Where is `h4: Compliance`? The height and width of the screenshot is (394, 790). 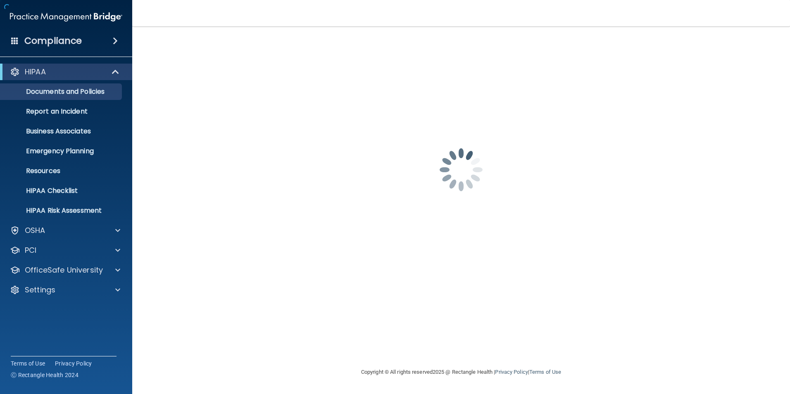
h4: Compliance is located at coordinates (53, 41).